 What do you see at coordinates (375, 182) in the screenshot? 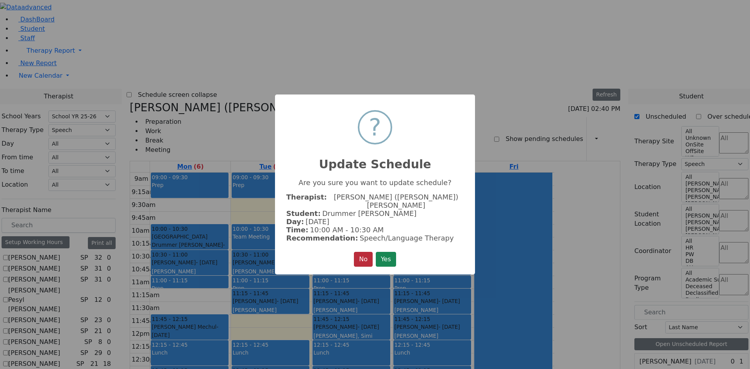
I see `p: Are you sure you want to update schedule?` at bounding box center [375, 182].